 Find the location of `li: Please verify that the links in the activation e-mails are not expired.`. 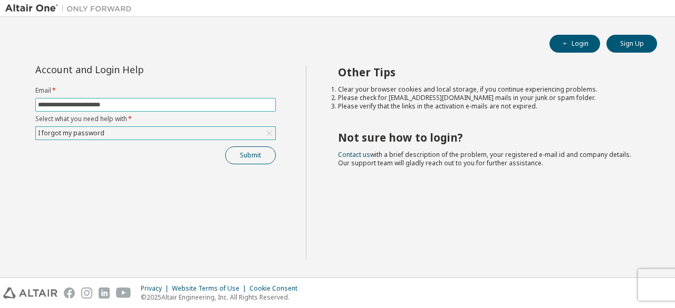

li: Please verify that the links in the activation e-mails are not expired. is located at coordinates (488, 106).